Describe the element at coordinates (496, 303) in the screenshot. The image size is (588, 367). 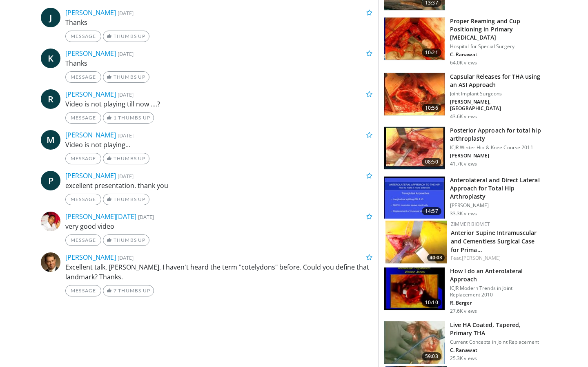
I see `p: R. Berger` at that location.